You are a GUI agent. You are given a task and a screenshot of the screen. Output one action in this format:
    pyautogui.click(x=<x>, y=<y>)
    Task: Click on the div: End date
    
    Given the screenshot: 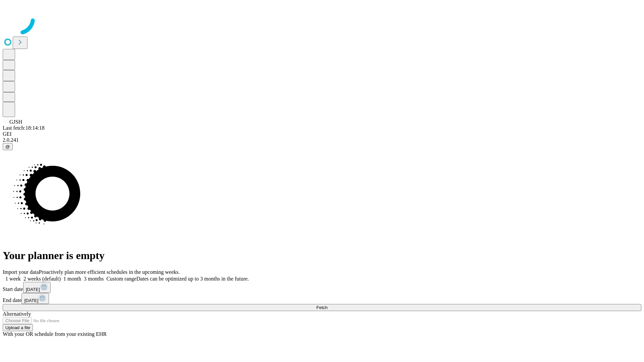 What is the action you would take?
    pyautogui.click(x=322, y=298)
    